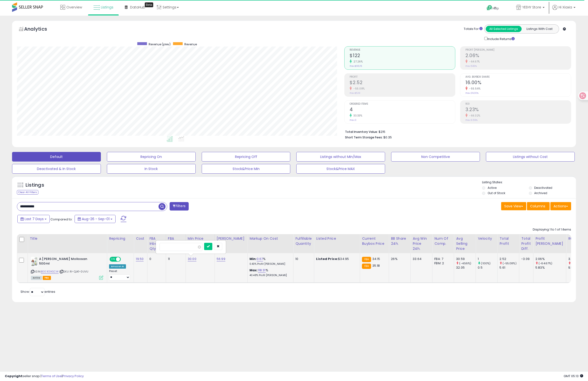  I want to click on div: Include Returns, so click(501, 39).